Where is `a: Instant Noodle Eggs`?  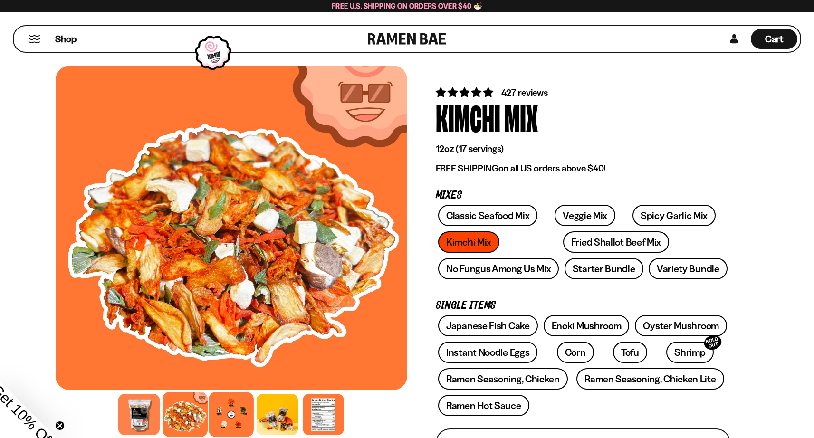
a: Instant Noodle Eggs is located at coordinates (488, 352).